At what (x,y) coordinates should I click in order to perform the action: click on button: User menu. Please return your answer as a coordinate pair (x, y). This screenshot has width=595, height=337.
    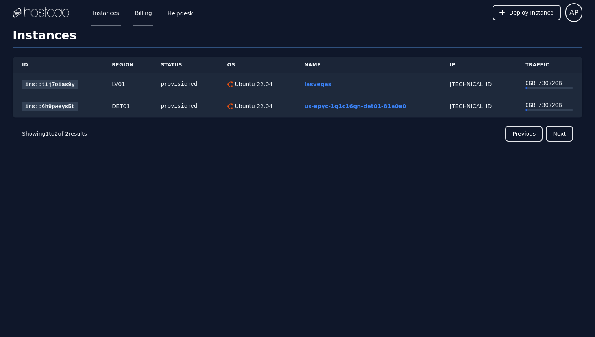
    Looking at the image, I should click on (574, 13).